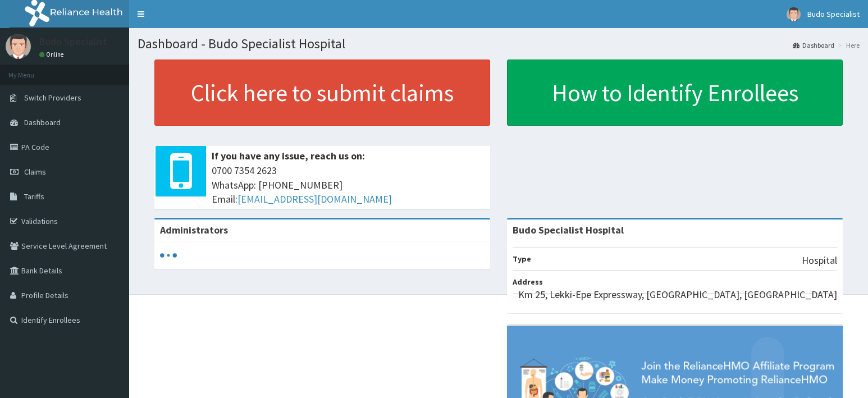 This screenshot has width=868, height=398. What do you see at coordinates (34, 197) in the screenshot?
I see `span: Tariffs` at bounding box center [34, 197].